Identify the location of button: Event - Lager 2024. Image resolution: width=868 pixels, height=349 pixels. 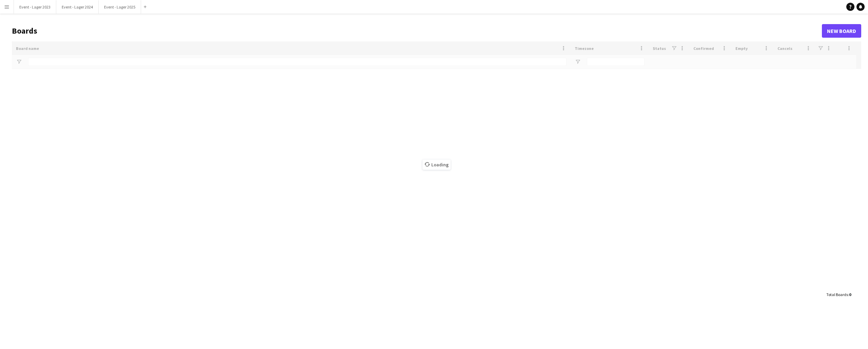
(77, 7).